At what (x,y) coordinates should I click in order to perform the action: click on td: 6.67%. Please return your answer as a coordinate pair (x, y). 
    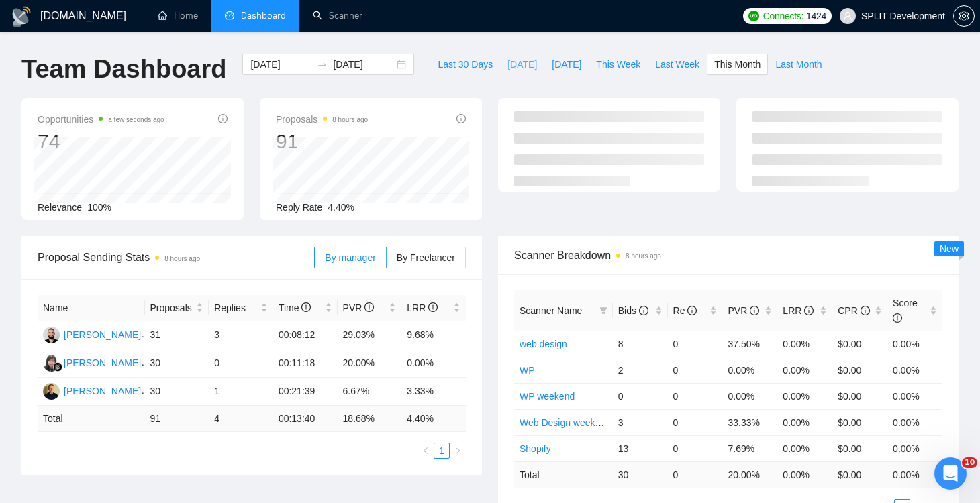
    Looking at the image, I should click on (370, 392).